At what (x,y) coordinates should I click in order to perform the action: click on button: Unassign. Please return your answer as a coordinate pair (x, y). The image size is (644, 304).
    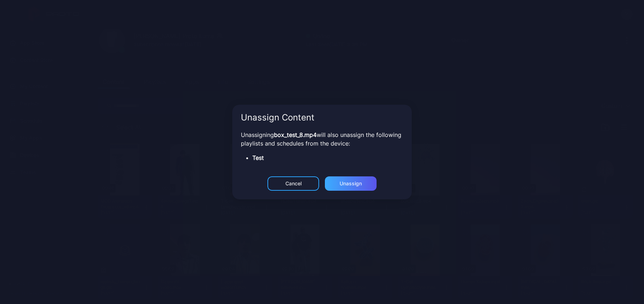
    Looking at the image, I should click on (351, 184).